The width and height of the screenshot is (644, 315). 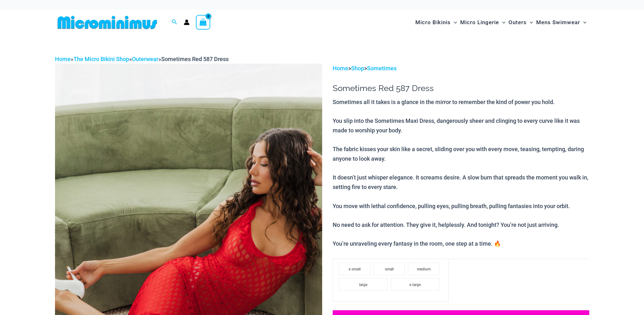 What do you see at coordinates (521, 22) in the screenshot?
I see `a: OutersMenu ToggleMenu Toggle` at bounding box center [521, 22].